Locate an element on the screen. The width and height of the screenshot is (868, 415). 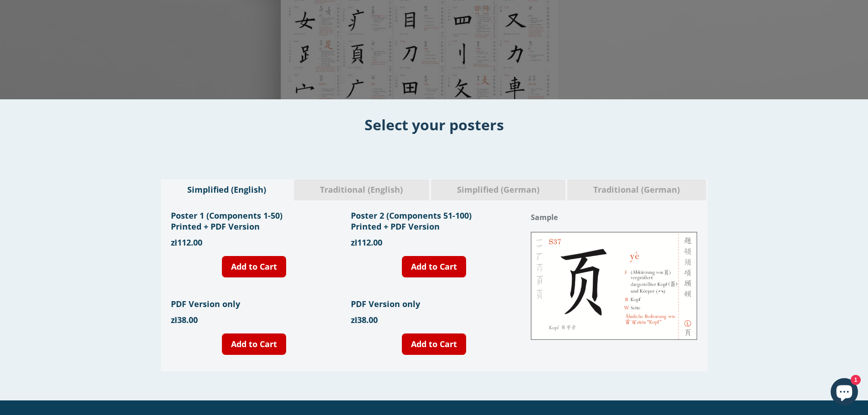
span: Traditional (English) is located at coordinates (361, 190).